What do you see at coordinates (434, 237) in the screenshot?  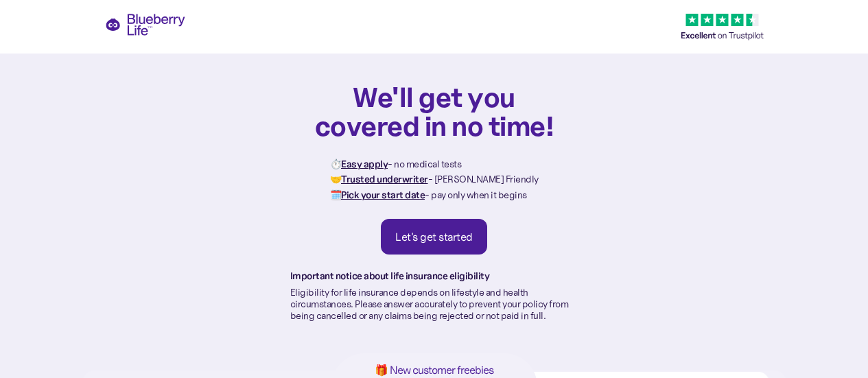 I see `div: Let's get started` at bounding box center [434, 237].